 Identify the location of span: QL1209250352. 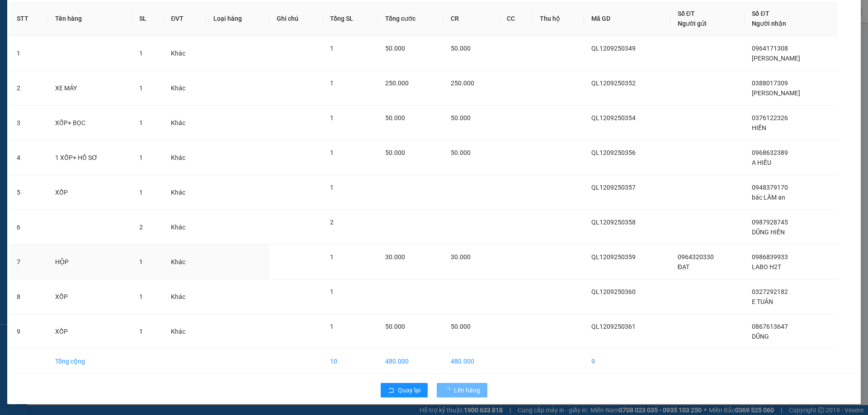
(614, 83).